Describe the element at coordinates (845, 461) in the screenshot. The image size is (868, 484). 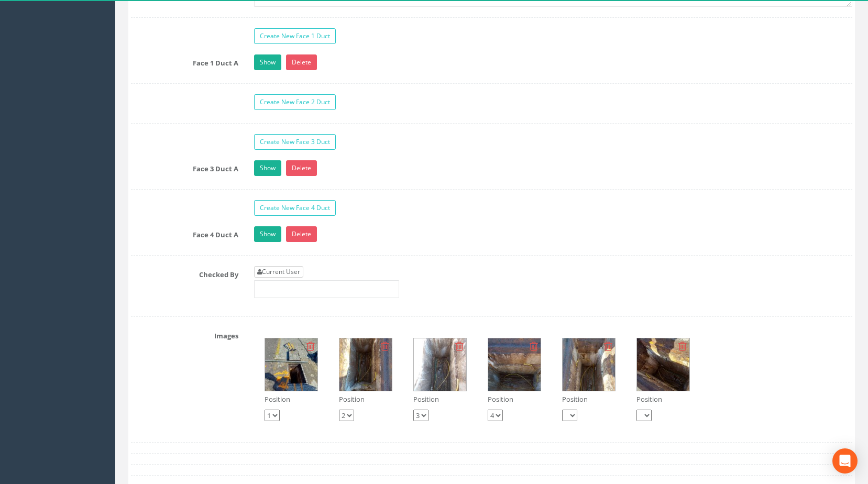
I see `div: Open Intercom Messenger` at that location.